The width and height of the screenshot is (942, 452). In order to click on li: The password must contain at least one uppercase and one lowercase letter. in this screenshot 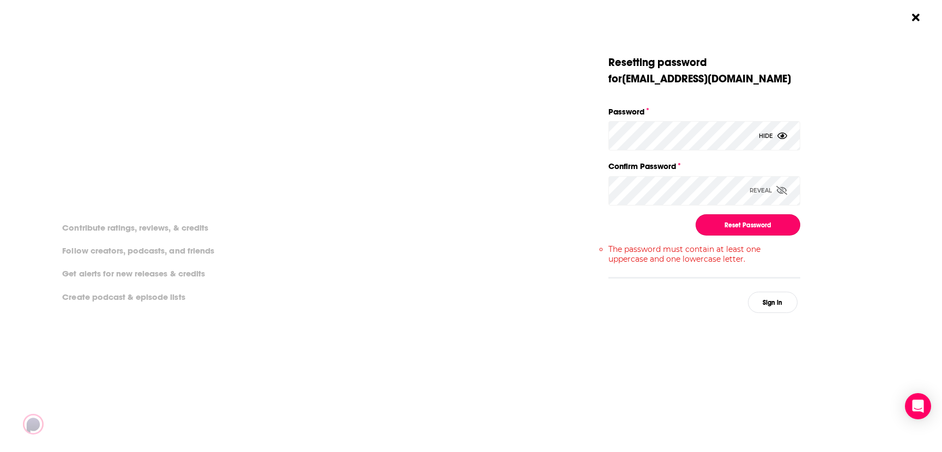, I will do `click(704, 254)`.